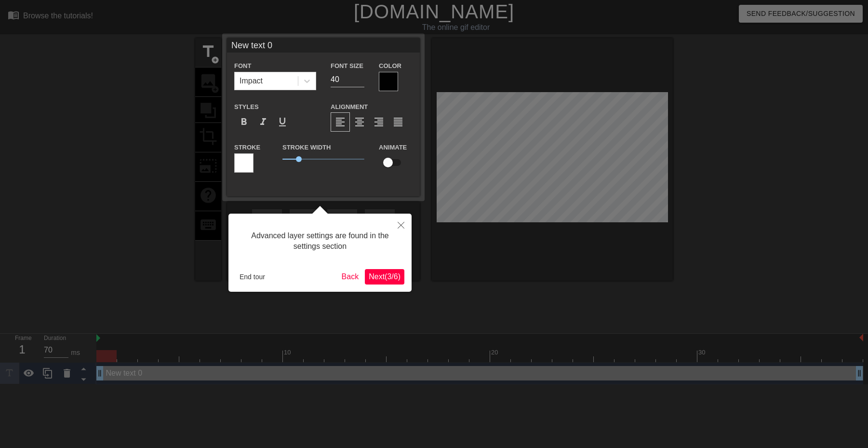 This screenshot has height=448, width=868. Describe the element at coordinates (320, 241) in the screenshot. I see `div: Advanced layer settings are found in the settings section` at that location.